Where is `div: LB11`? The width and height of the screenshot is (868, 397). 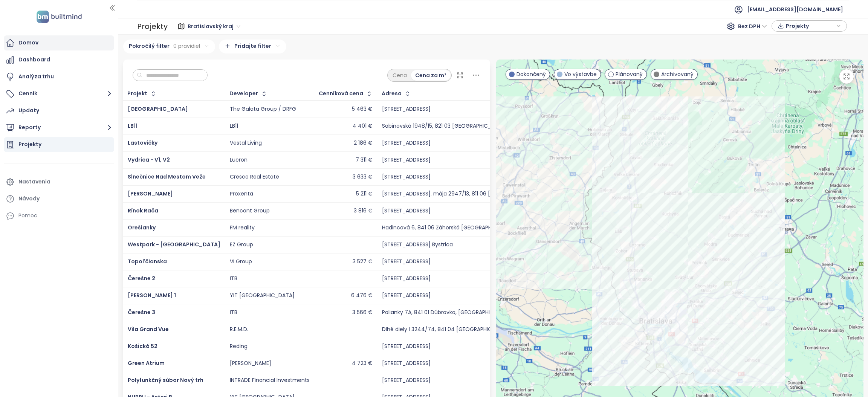
div: LB11 is located at coordinates (234, 126).